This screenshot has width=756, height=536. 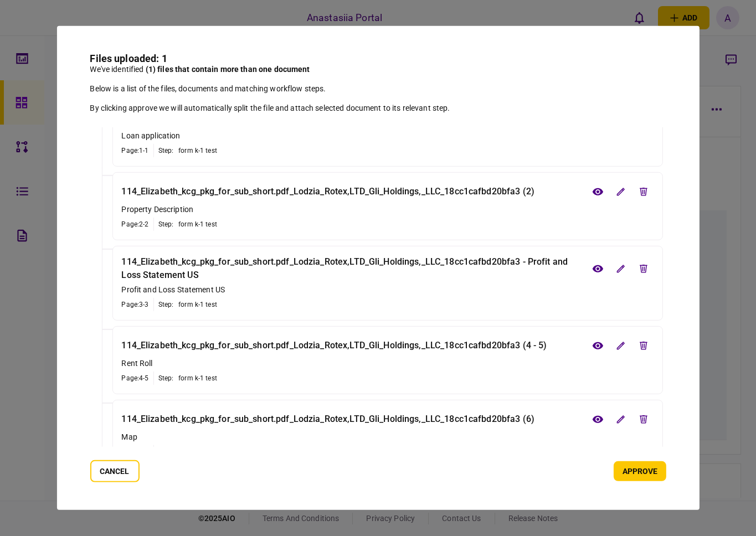 I want to click on section: Map, so click(x=387, y=437).